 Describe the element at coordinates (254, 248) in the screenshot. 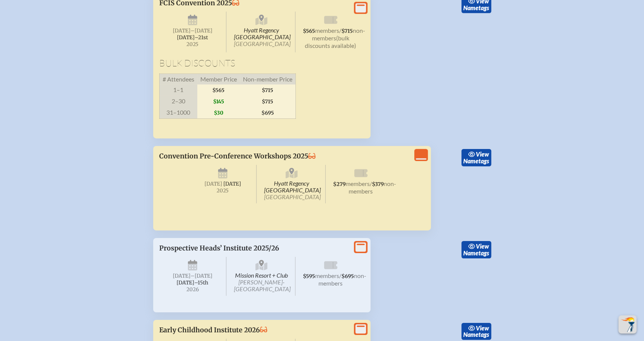

I see `p: Prospective Heads’ Institute 2025/26` at that location.